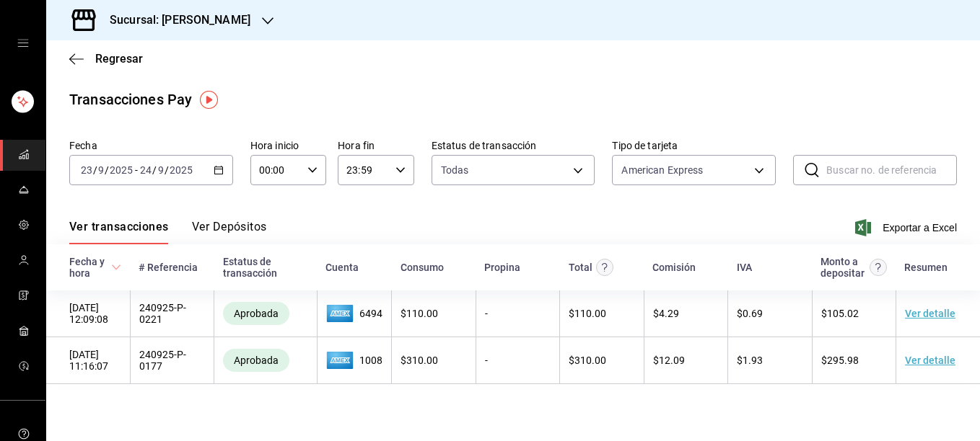 The width and height of the screenshot is (980, 441). Describe the element at coordinates (581, 268) in the screenshot. I see `div: Total` at that location.